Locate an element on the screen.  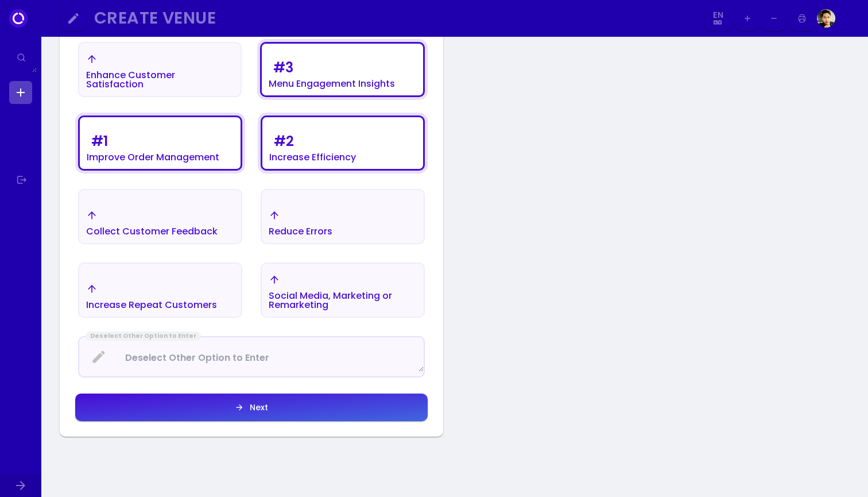
div: Deselect Other Option to Enter is located at coordinates (143, 336).